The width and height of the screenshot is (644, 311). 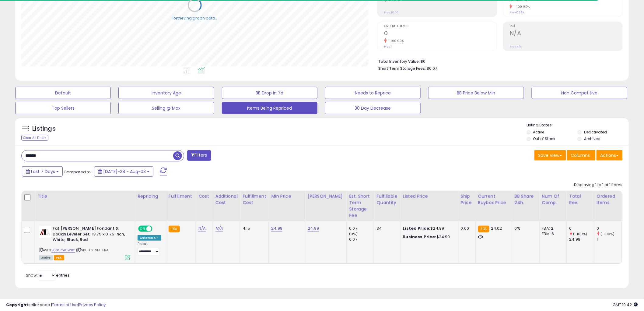 What do you see at coordinates (253, 228) in the screenshot?
I see `div: 4.15` at bounding box center [253, 228].